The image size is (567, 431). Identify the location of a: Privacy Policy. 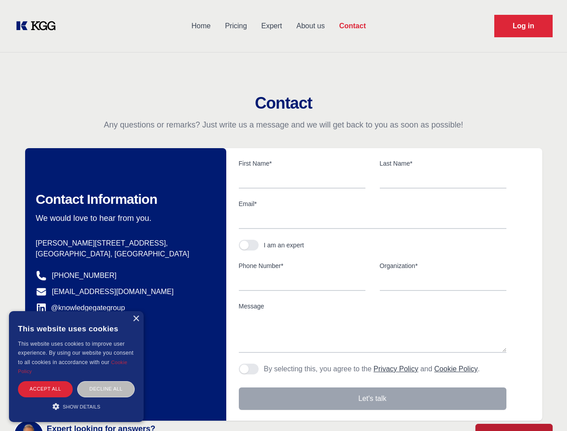
(396, 369).